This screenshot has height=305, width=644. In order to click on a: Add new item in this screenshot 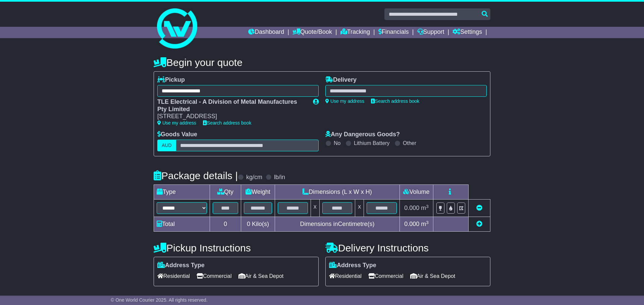, I will do `click(480, 224)`.